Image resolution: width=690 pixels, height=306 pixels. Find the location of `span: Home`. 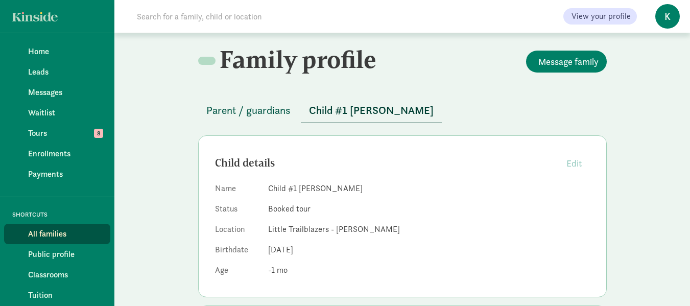

span: Home is located at coordinates (65, 52).